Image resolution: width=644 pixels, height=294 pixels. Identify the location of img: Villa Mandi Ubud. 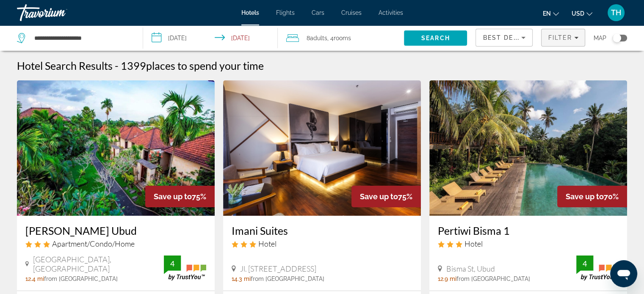
(116, 148).